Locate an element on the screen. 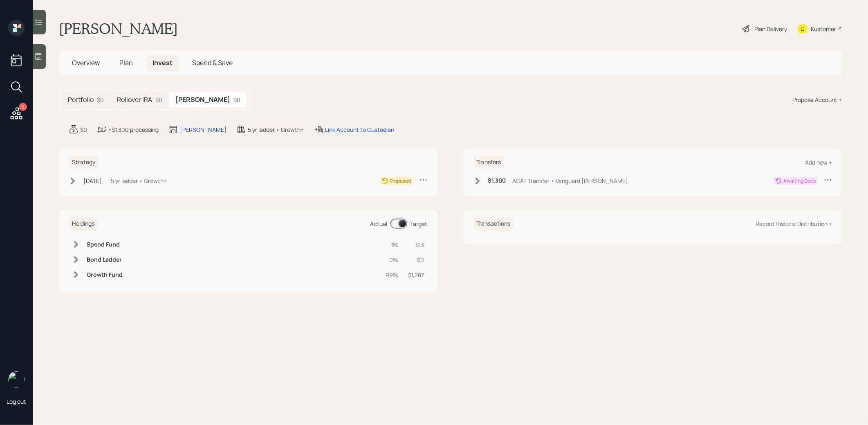 This screenshot has width=868, height=425. h6: Strategy is located at coordinates (84, 162).